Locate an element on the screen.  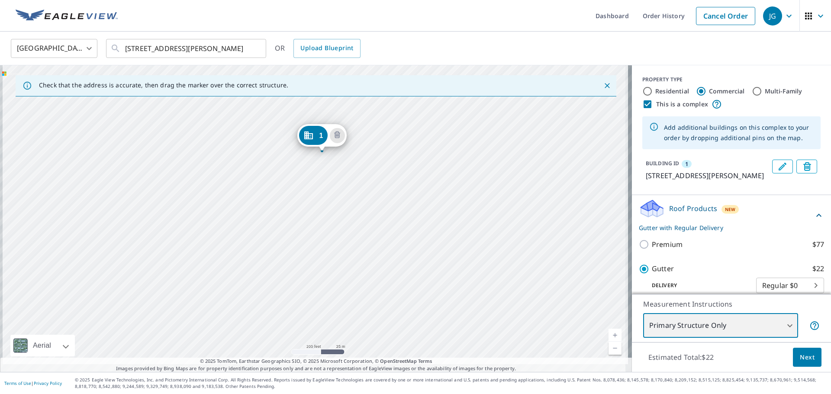
p: Gutter with Regular Delivery is located at coordinates (726, 228).